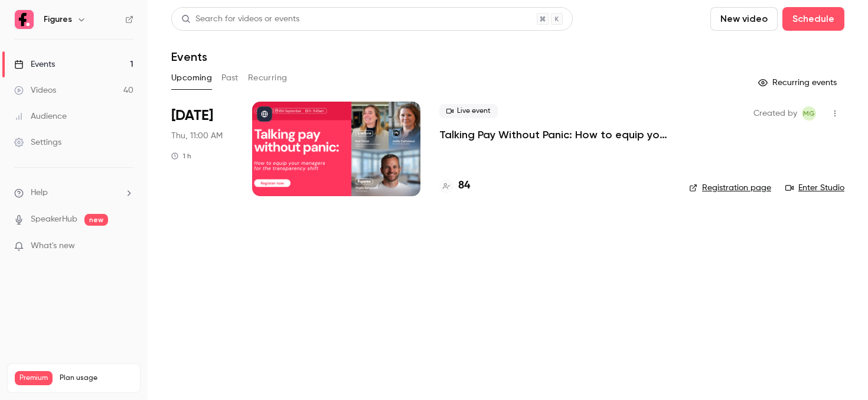 The image size is (868, 400). Describe the element at coordinates (267, 78) in the screenshot. I see `button: Recurring` at that location.